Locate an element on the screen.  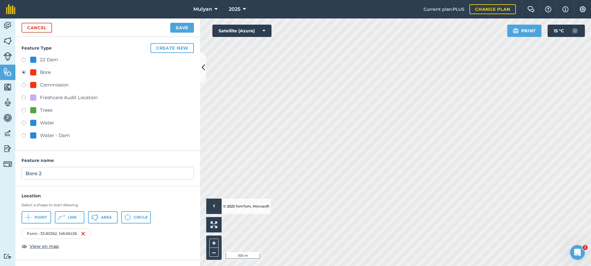
img: Two speech bubbles overlapping with the left bubble in the forefront is located at coordinates (531, 9).